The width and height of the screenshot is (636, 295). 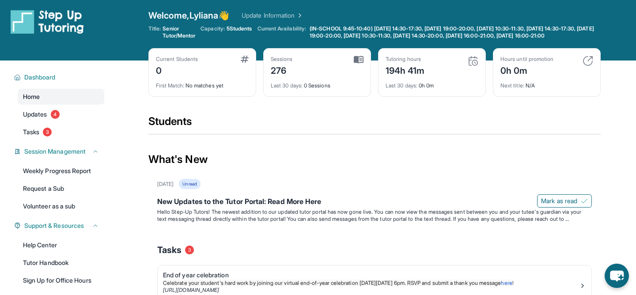 I want to click on div: 194h 41m, so click(x=405, y=70).